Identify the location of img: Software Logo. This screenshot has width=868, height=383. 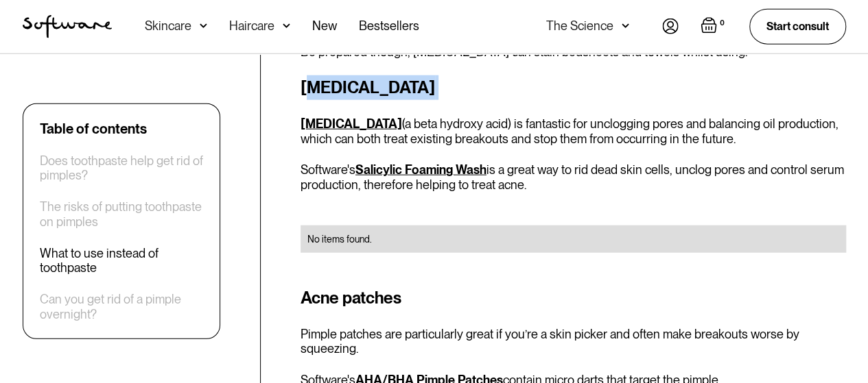
(67, 27).